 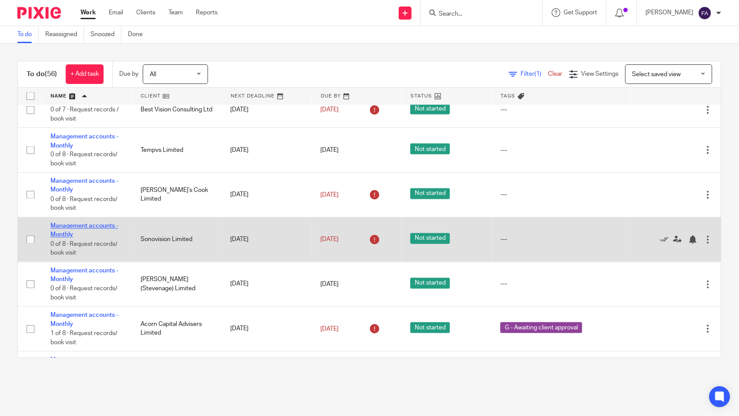 I want to click on span: 0 of 7 · Request records / book visit, so click(x=84, y=114).